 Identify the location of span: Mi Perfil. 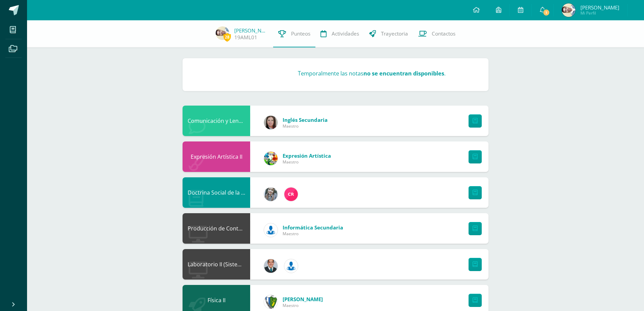
(600, 13).